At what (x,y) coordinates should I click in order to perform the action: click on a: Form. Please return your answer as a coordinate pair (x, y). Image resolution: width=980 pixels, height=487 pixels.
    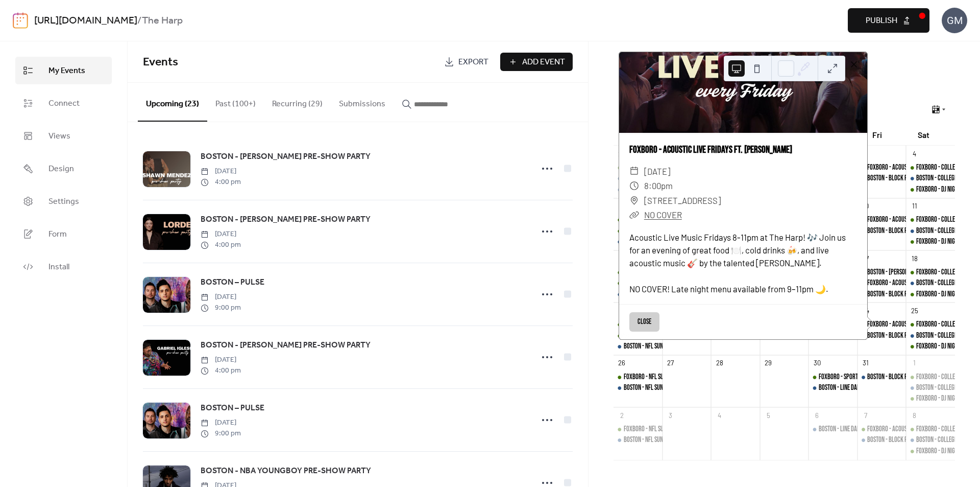
    Looking at the image, I should click on (64, 235).